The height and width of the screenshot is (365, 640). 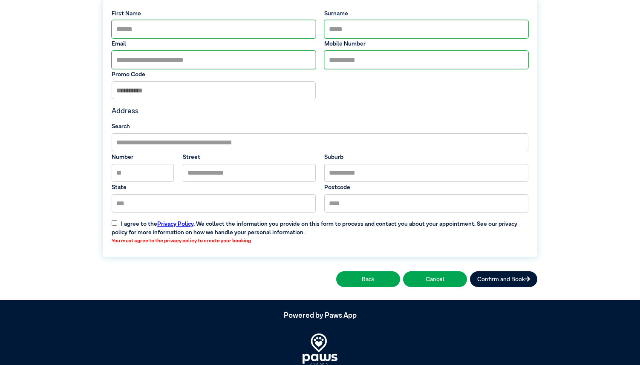 I want to click on h4: Address, so click(x=320, y=112).